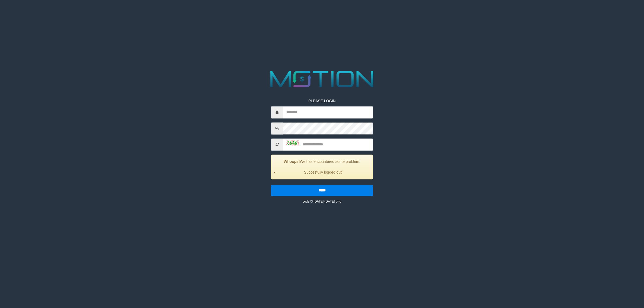 The height and width of the screenshot is (308, 644). Describe the element at coordinates (292, 162) in the screenshot. I see `strong: Whoops!` at that location.